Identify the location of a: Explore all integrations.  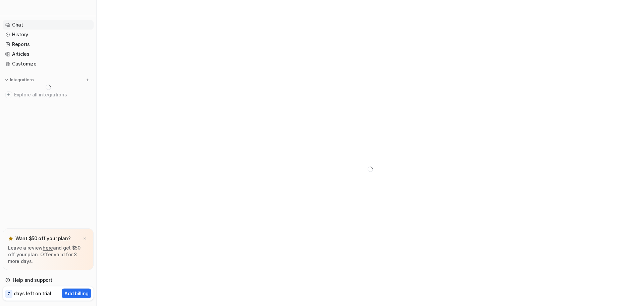
(48, 95).